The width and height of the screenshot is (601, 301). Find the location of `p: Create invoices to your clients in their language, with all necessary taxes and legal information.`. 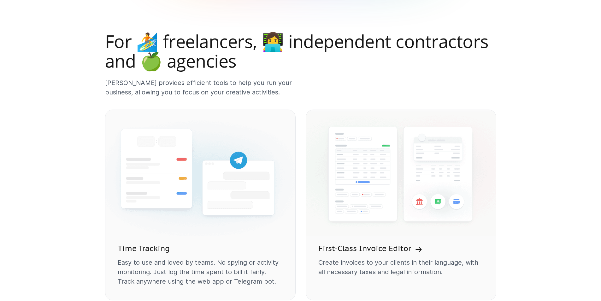

p: Create invoices to your clients in their language, with all necessary taxes and legal information. is located at coordinates (401, 267).